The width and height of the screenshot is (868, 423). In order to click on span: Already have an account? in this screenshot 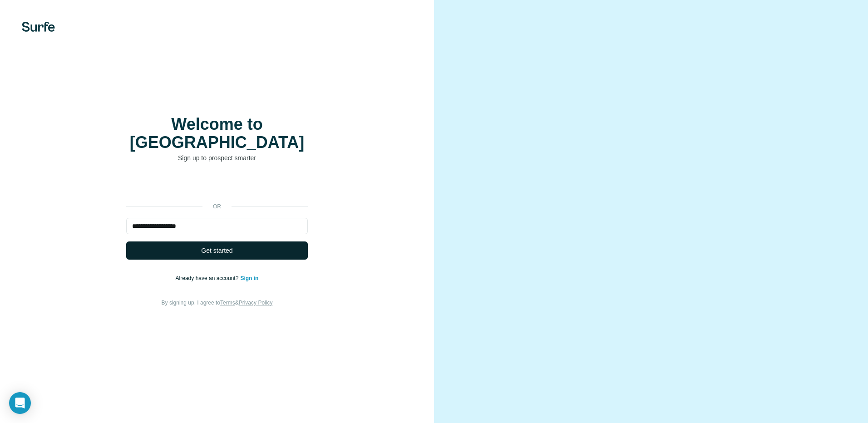, I will do `click(208, 278)`.